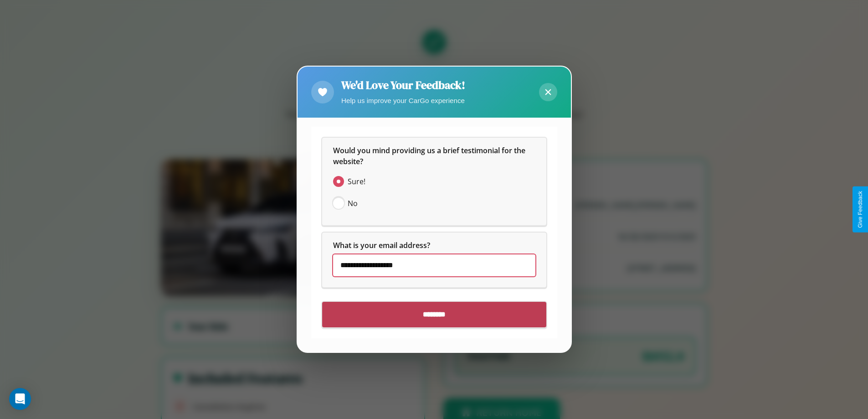 This screenshot has width=868, height=419. What do you see at coordinates (860, 209) in the screenshot?
I see `div: Give Feedback` at bounding box center [860, 209].